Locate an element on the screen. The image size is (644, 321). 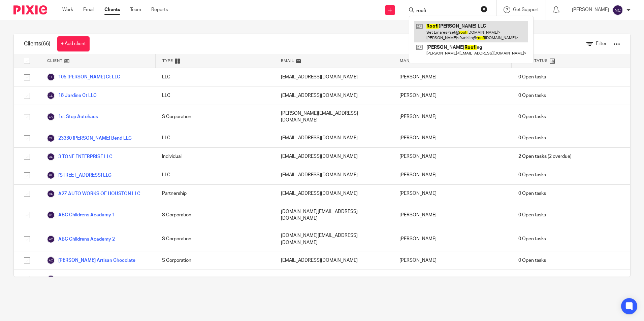
span: 2 Open tasks is located at coordinates (533, 157).